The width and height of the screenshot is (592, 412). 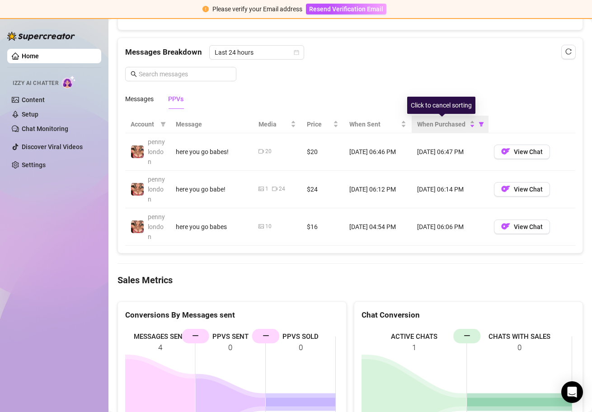 I want to click on span: exclamation-circle, so click(x=206, y=9).